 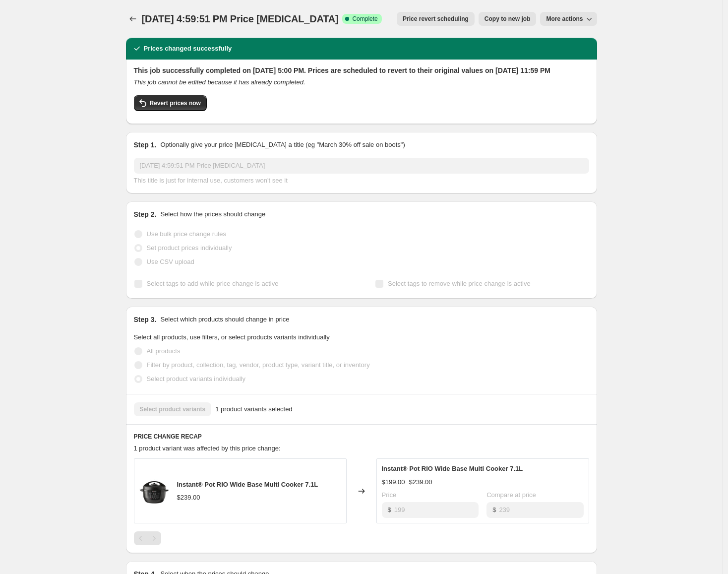 I want to click on h2: Step 3., so click(x=146, y=320).